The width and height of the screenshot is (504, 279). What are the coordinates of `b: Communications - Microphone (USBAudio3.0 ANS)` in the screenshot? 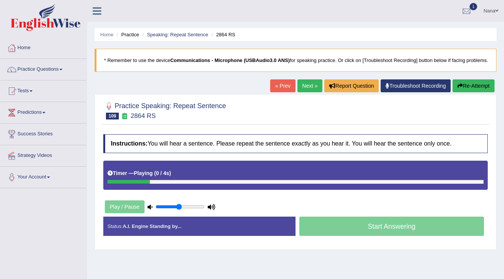 It's located at (230, 60).